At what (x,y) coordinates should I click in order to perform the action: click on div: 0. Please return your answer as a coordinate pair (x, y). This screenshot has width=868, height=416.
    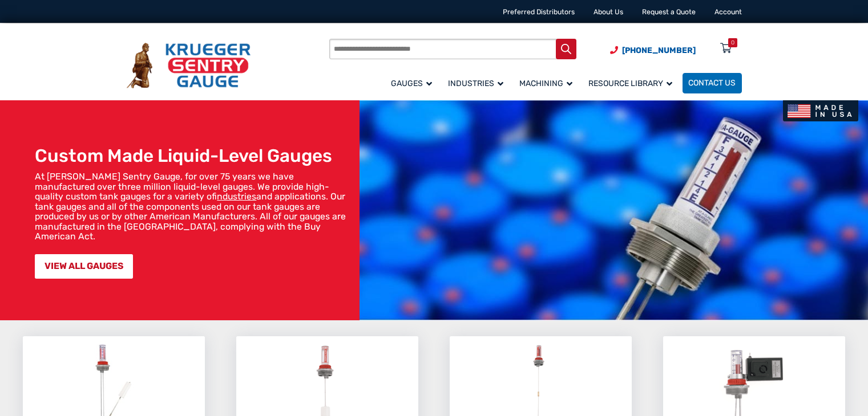
    Looking at the image, I should click on (733, 43).